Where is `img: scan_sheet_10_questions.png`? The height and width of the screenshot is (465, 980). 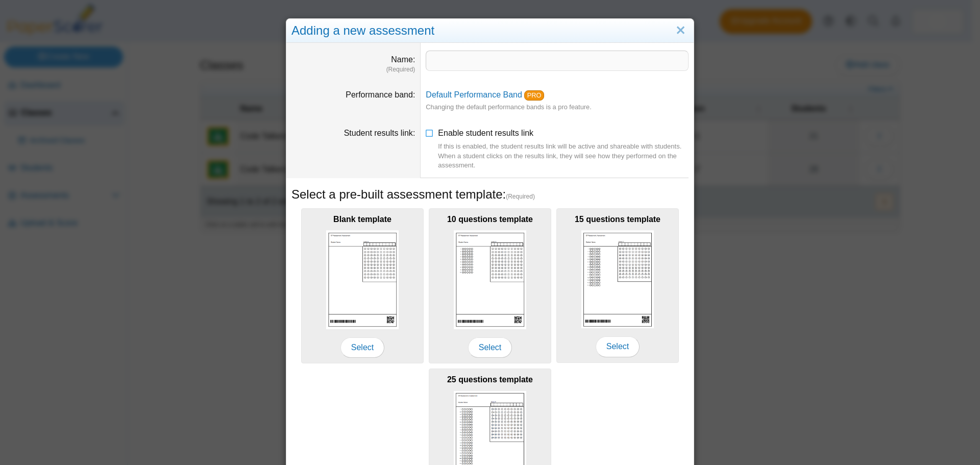
img: scan_sheet_10_questions.png is located at coordinates (490, 279).